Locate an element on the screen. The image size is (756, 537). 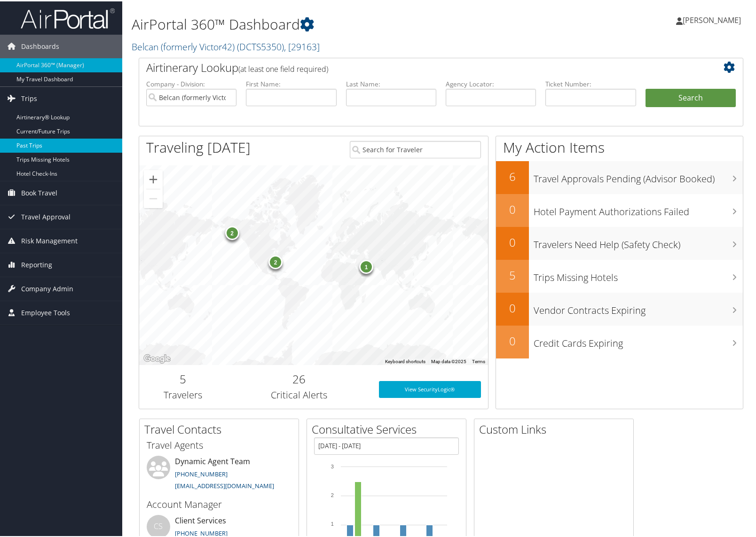
button: Search is located at coordinates (691, 97).